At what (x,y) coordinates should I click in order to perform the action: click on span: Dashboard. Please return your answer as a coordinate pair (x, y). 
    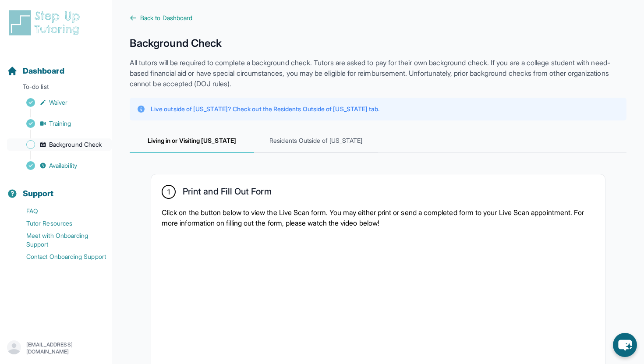
    Looking at the image, I should click on (43, 71).